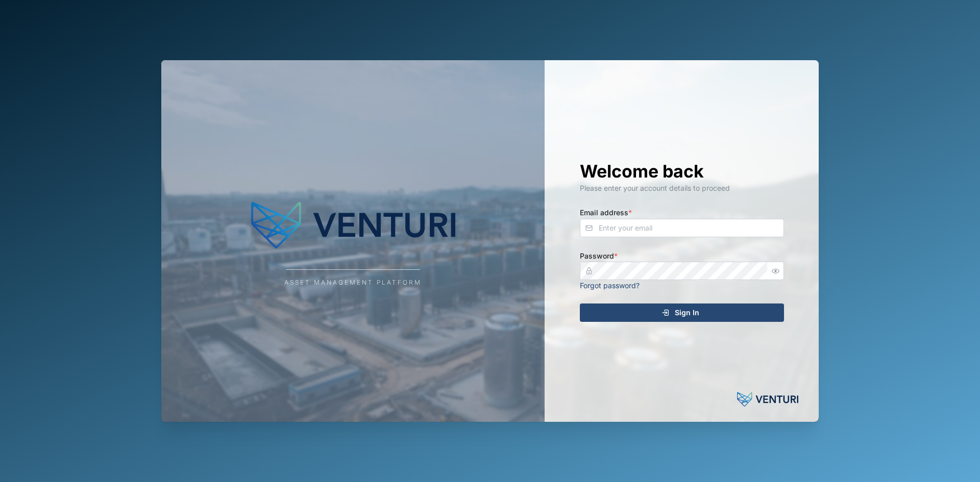 The width and height of the screenshot is (980, 482). What do you see at coordinates (682, 228) in the screenshot?
I see `input: Enter your email` at bounding box center [682, 228].